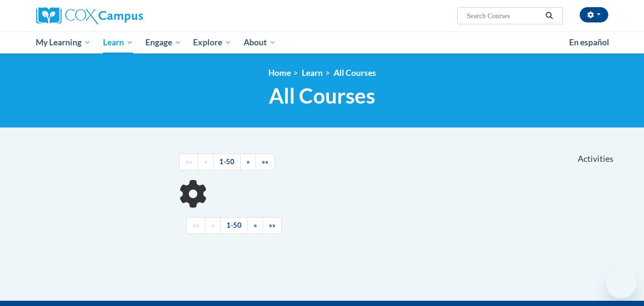 This screenshot has height=306, width=644. What do you see at coordinates (118, 42) in the screenshot?
I see `span: Learn` at bounding box center [118, 42].